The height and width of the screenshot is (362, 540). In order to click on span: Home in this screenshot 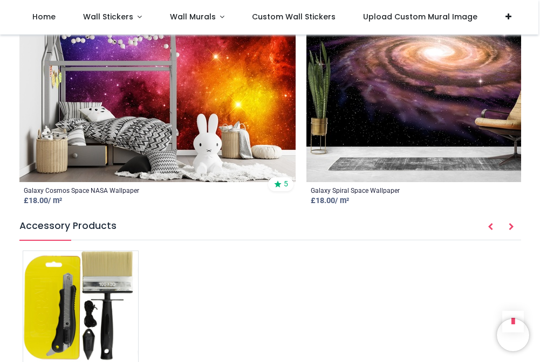, I will do `click(44, 17)`.